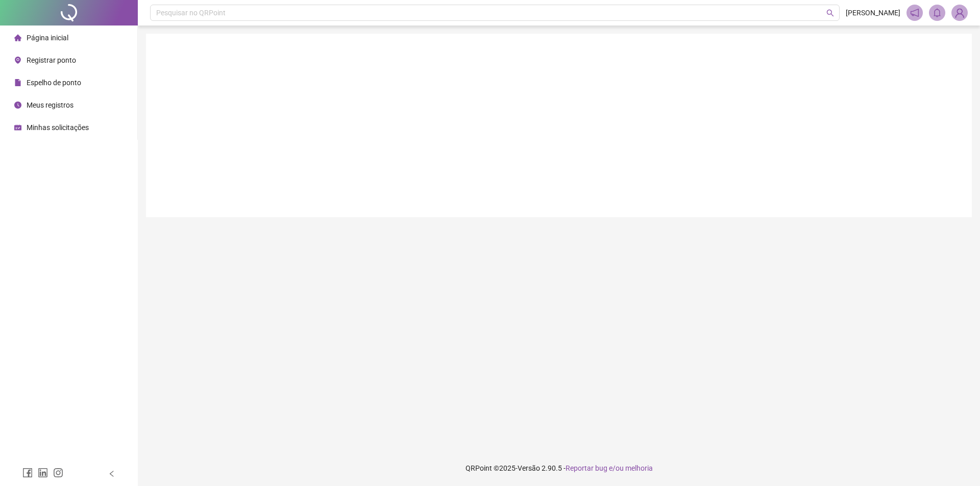 The width and height of the screenshot is (980, 486). I want to click on span: home, so click(18, 37).